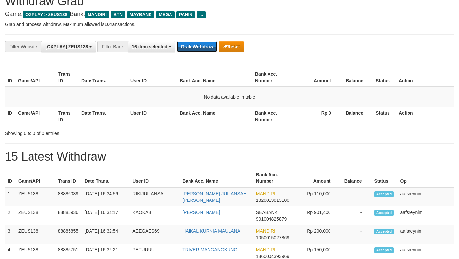 This screenshot has width=459, height=259. What do you see at coordinates (155, 234) in the screenshot?
I see `td: AEEGAES69` at bounding box center [155, 234].